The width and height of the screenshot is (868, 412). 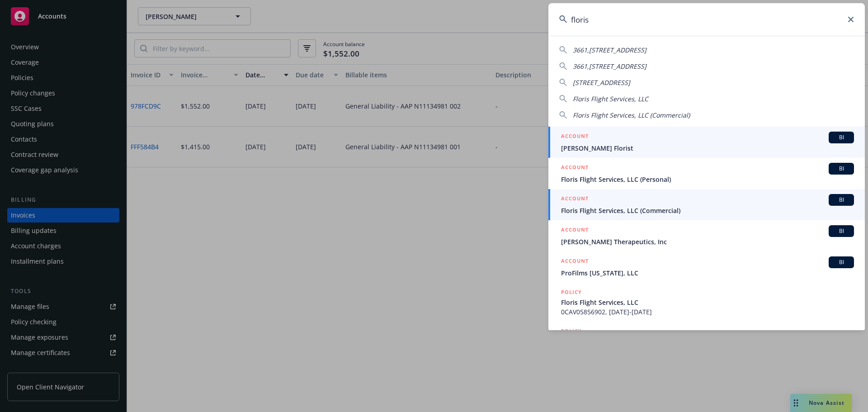 I want to click on span: Floris Flight Services, LLC (Personal), so click(x=707, y=179).